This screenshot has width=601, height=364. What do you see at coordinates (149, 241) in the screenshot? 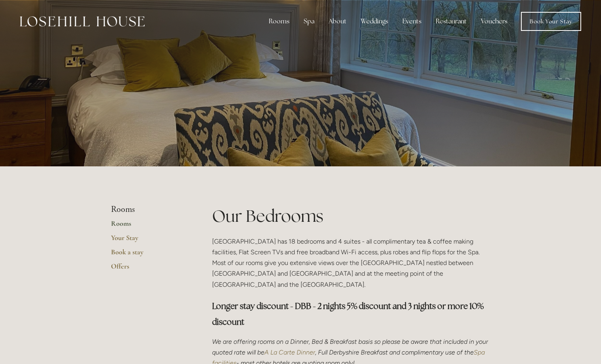
I see `a: Your Stay` at bounding box center [149, 241].